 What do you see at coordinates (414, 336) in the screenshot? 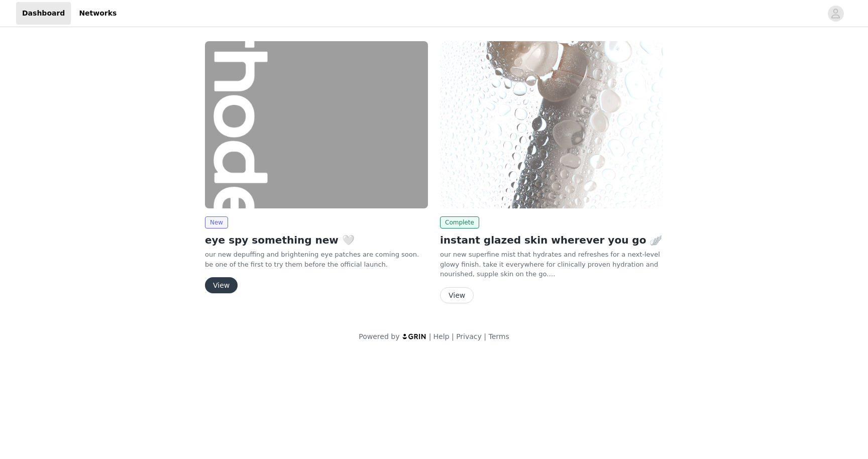
I see `img: logo` at bounding box center [414, 336].